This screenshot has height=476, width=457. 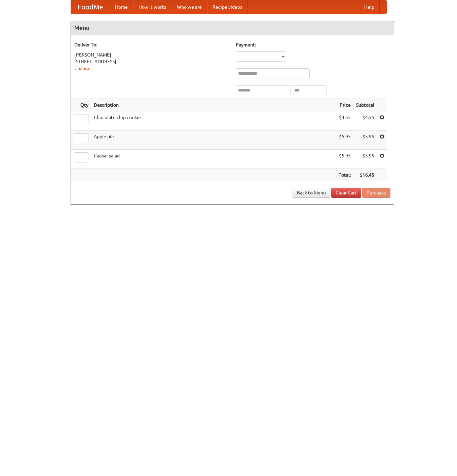 What do you see at coordinates (313, 45) in the screenshot?
I see `h5: Payment:` at bounding box center [313, 45].